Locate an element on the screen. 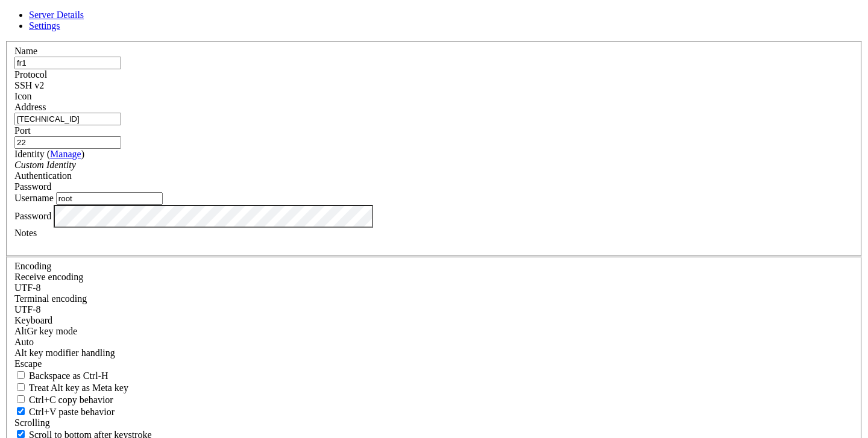  input: Backspace as Ctrl-H is located at coordinates (21, 374).